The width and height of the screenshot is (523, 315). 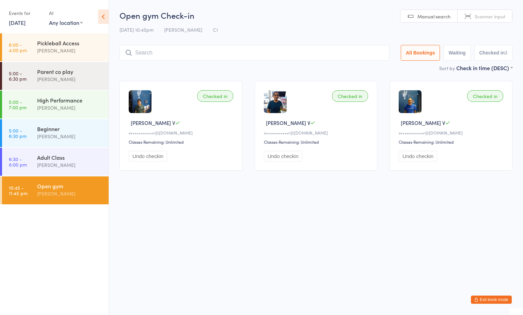 I want to click on time: 6:00 - 4:00 pm, so click(x=18, y=47).